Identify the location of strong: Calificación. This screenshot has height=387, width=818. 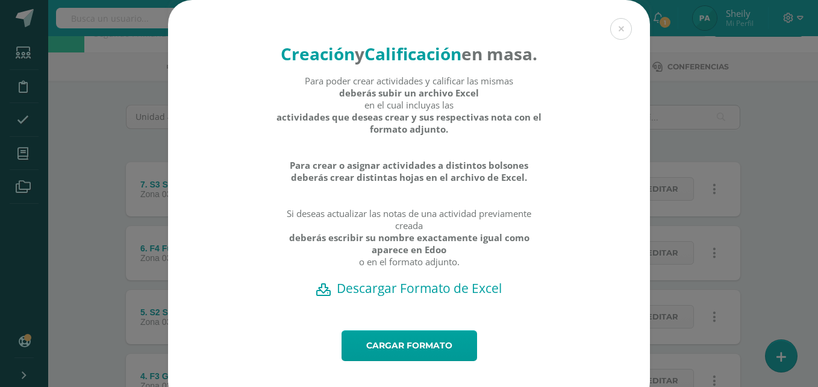
(413, 54).